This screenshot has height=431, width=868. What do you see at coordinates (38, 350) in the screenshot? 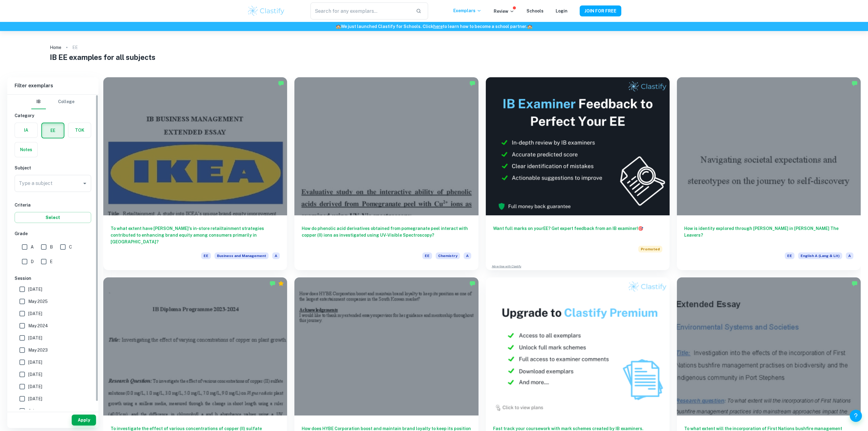
I see `span: May 2023` at bounding box center [38, 350].